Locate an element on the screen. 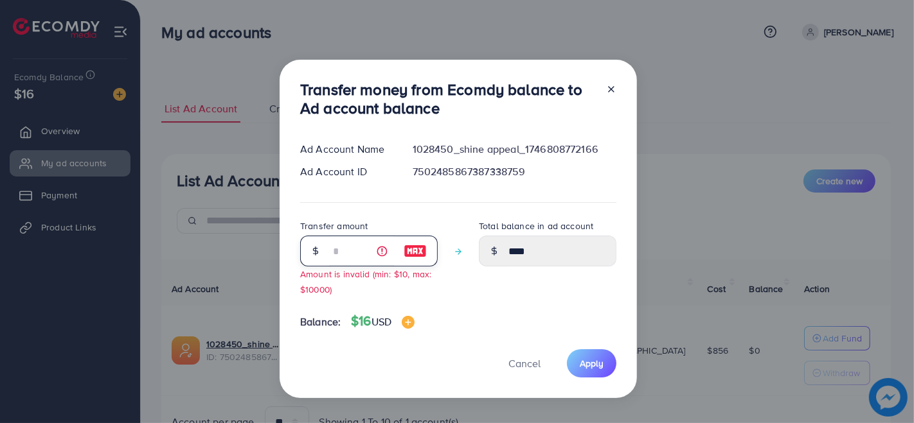 The image size is (914, 423). div: Ad Account ID is located at coordinates (346, 172).